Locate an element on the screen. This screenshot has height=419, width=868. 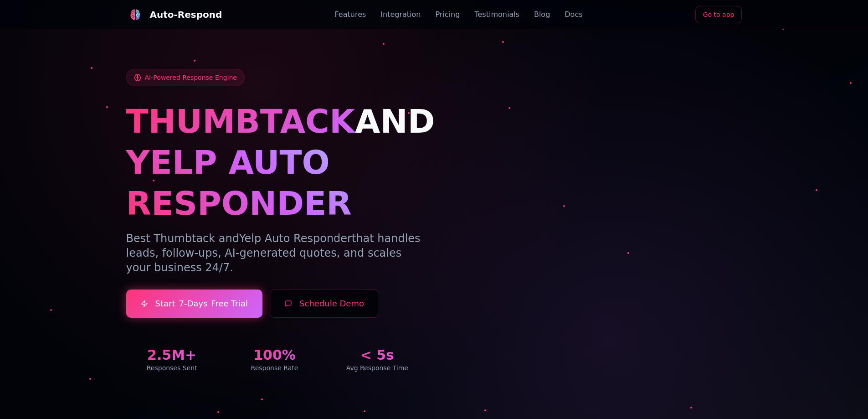
a: Features is located at coordinates (351, 15).